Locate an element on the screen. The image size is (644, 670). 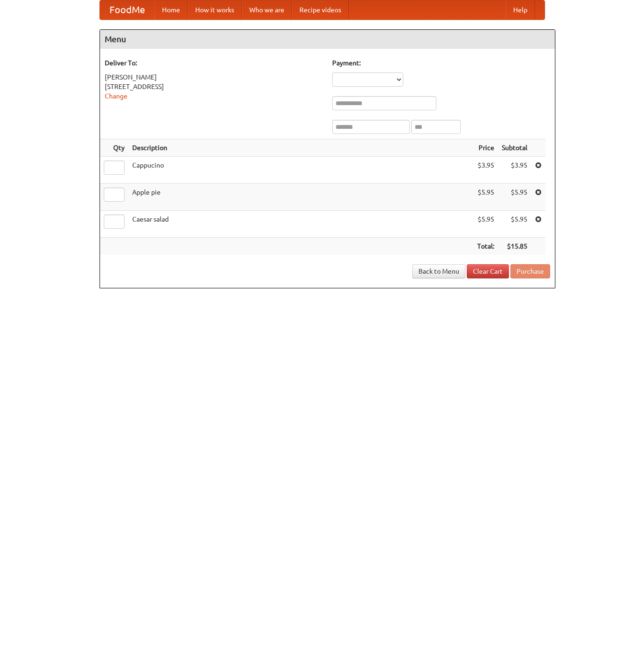
a: Back to Menu is located at coordinates (438, 271).